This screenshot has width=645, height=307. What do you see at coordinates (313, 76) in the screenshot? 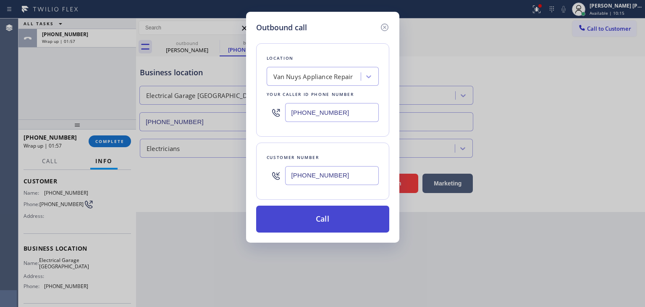
I see `div: Van Nuys Appliance Repair` at bounding box center [313, 76].